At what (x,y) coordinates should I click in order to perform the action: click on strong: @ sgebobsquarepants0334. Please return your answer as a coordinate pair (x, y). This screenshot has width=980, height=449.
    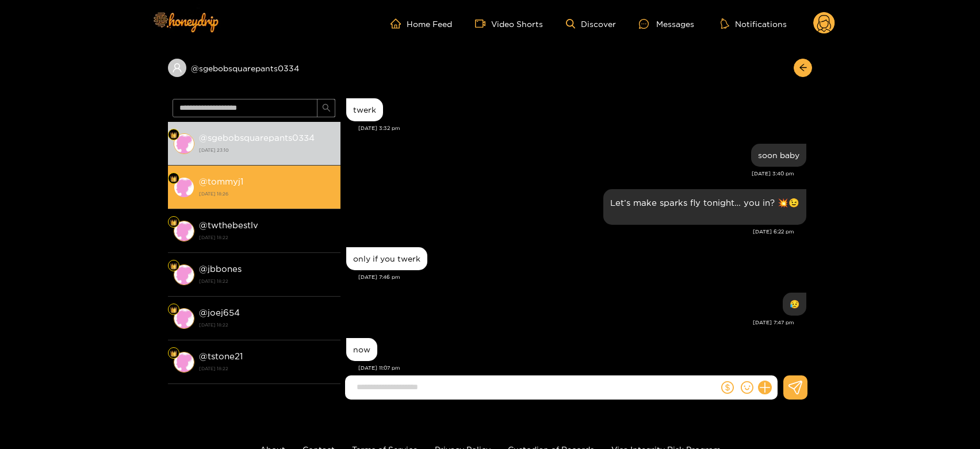
    Looking at the image, I should click on (257, 137).